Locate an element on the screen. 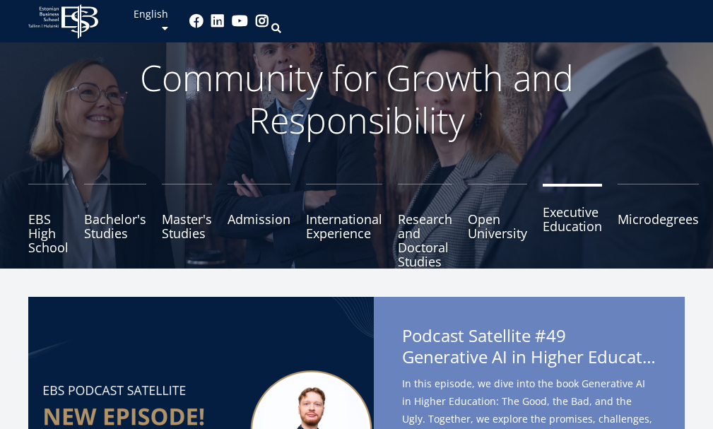 This screenshot has height=429, width=713. a: Bachelor's Studies is located at coordinates (115, 226).